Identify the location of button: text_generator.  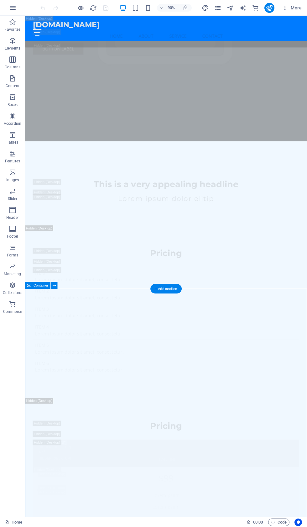
(243, 8).